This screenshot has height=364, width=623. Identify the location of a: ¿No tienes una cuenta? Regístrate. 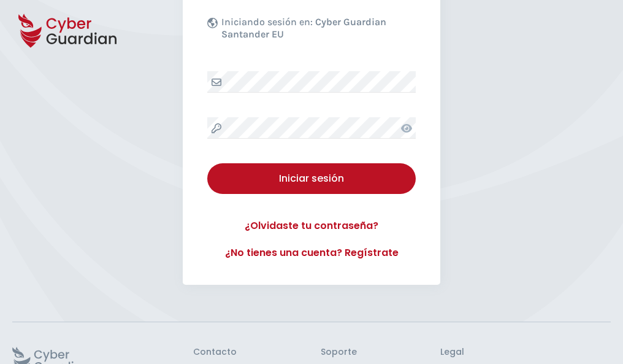
(312, 253).